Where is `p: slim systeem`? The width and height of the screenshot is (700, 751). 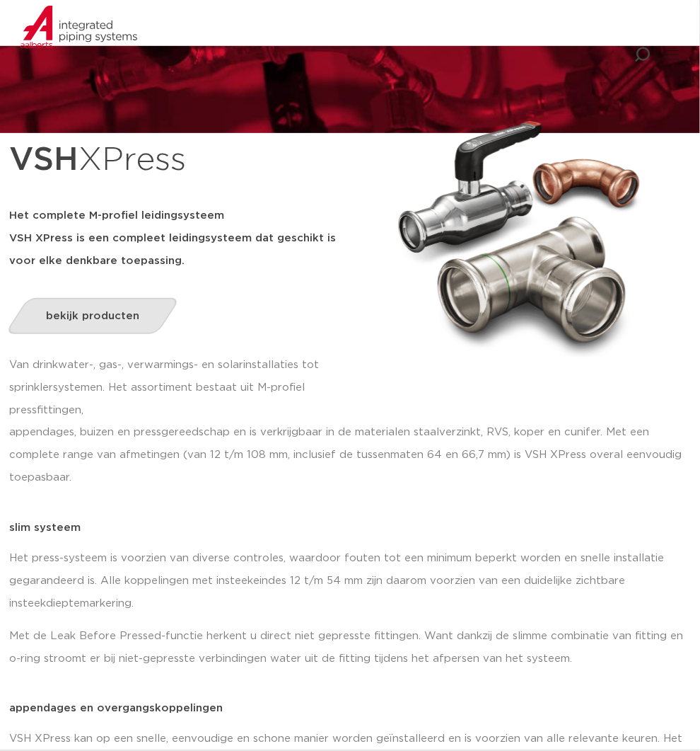 p: slim systeem is located at coordinates (350, 527).